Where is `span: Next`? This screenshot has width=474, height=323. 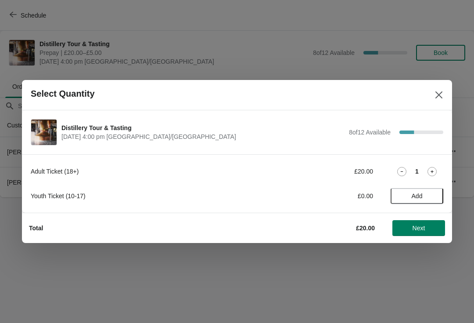
span: Next is located at coordinates (419, 228).